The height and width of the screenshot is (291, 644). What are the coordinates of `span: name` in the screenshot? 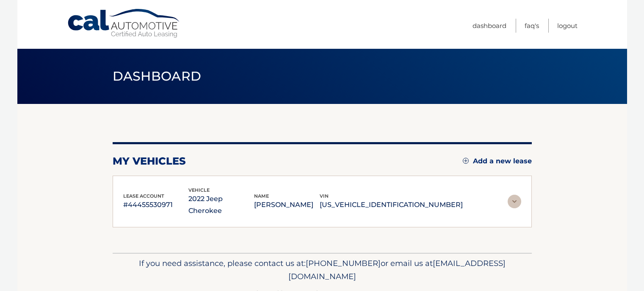 It's located at (261, 196).